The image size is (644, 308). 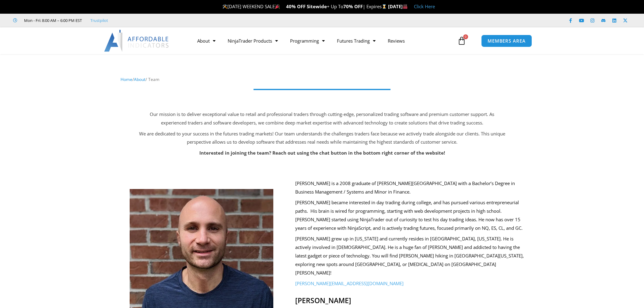 I want to click on a: Futures Trading, so click(x=356, y=41).